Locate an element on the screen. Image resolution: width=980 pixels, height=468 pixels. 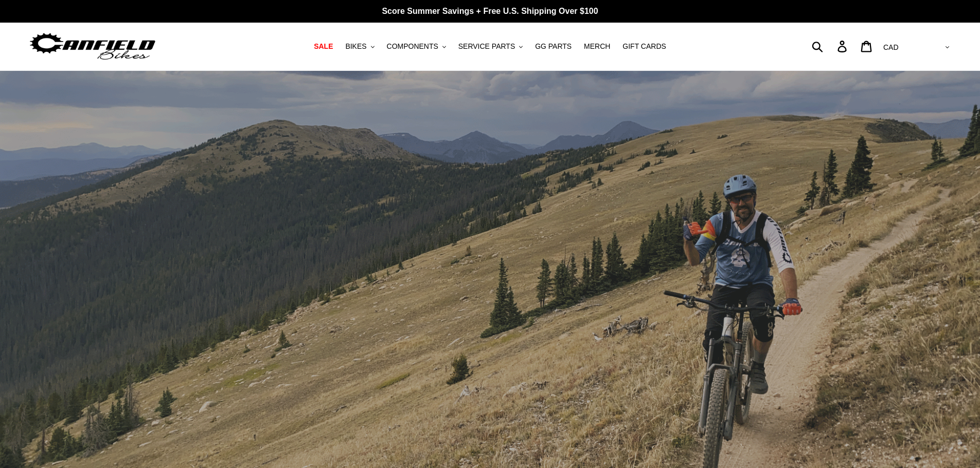
span: GIFT CARDS is located at coordinates (643, 46).